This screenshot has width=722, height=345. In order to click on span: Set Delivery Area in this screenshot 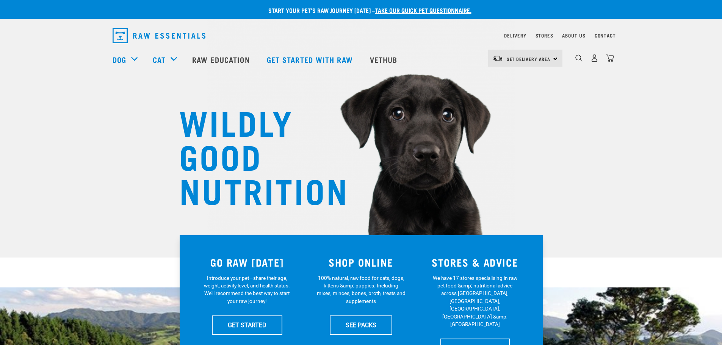, I will do `click(529, 59)`.